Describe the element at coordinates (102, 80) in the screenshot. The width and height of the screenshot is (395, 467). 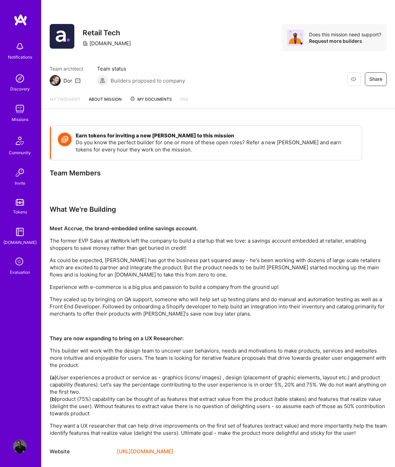
I see `img: Builders proposed to company` at that location.